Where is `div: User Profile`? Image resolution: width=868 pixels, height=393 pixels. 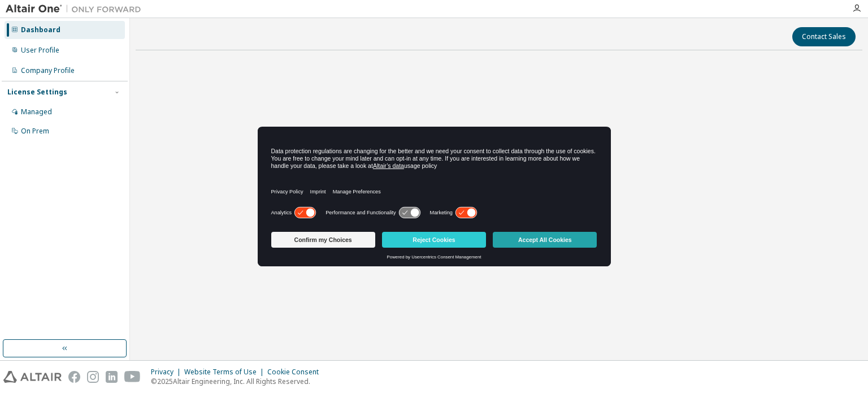
div: User Profile is located at coordinates (40, 51).